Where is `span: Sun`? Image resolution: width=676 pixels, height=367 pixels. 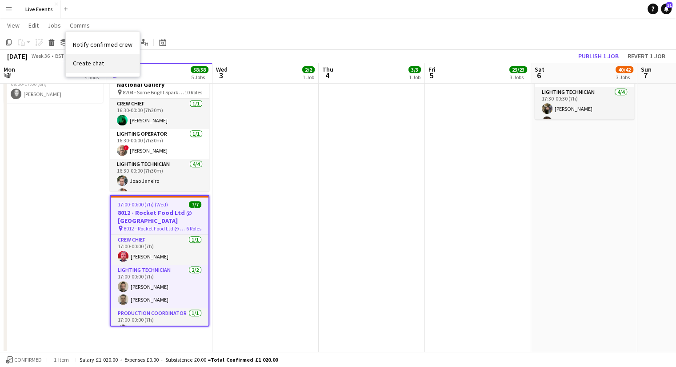
span: Sun is located at coordinates (646, 69).